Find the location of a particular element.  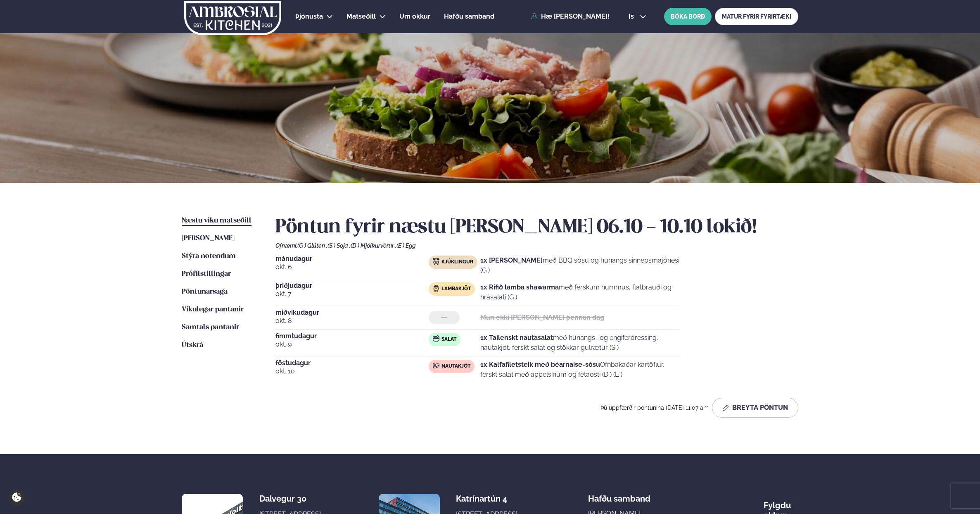

span: is is located at coordinates (633, 16).